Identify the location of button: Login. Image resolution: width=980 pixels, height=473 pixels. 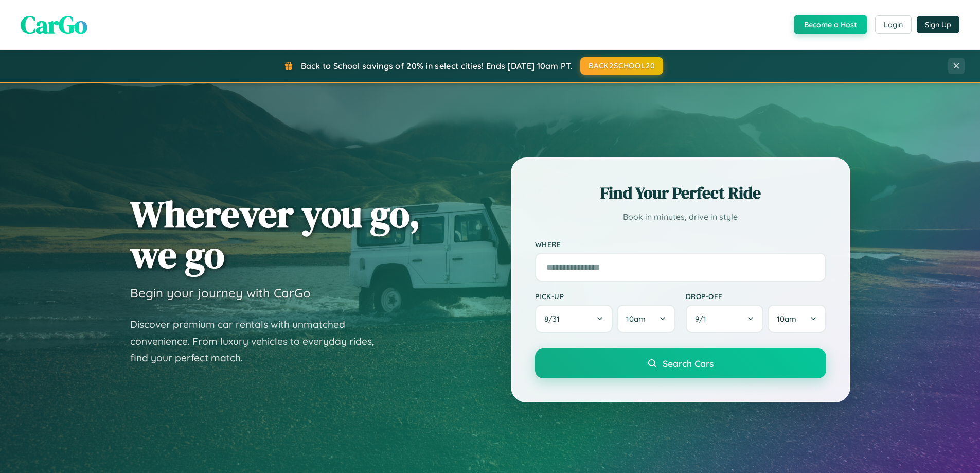
(893, 24).